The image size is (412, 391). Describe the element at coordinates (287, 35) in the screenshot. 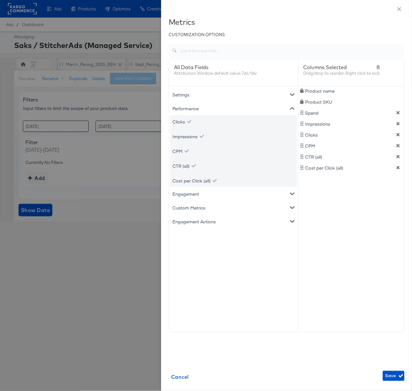

I see `div: CUSTOMIZATION OPTIONS` at that location.